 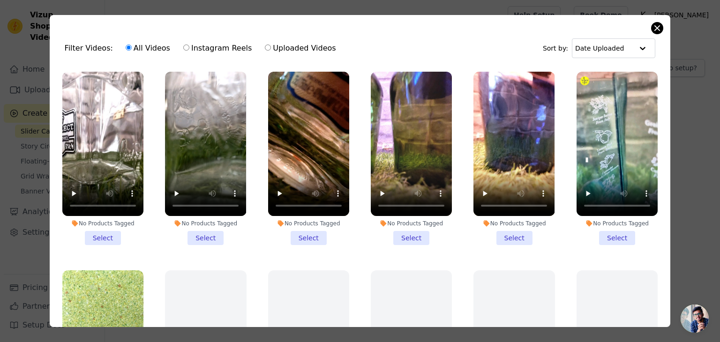 What do you see at coordinates (657, 28) in the screenshot?
I see `button: Close modal` at bounding box center [657, 28].